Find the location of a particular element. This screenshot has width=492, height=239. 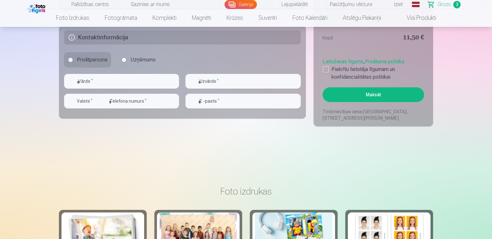

span: Grozs is located at coordinates (444, 4).